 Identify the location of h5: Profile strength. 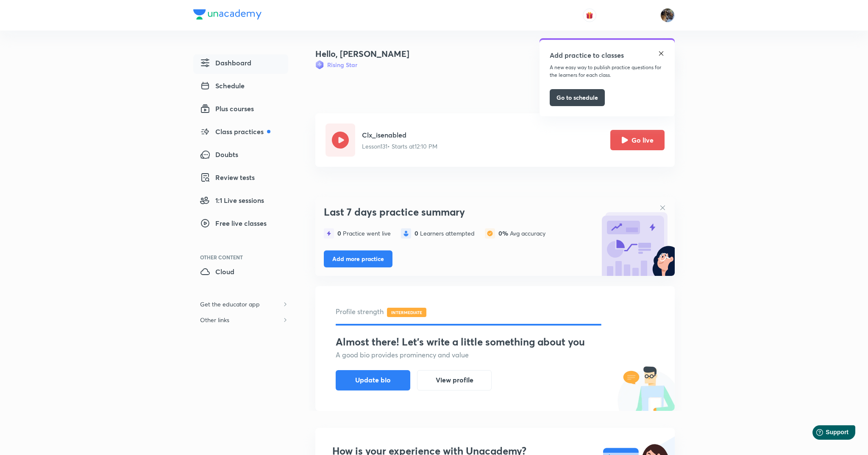
(495, 312).